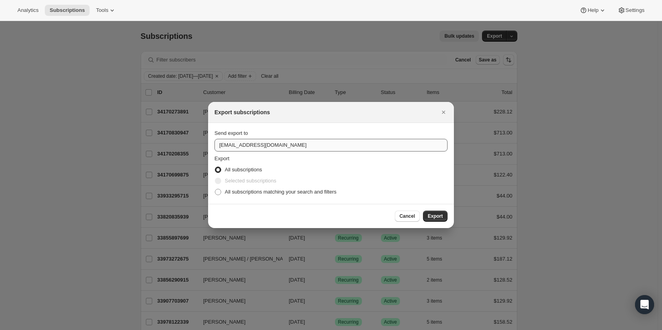  I want to click on span: Analytics, so click(28, 10).